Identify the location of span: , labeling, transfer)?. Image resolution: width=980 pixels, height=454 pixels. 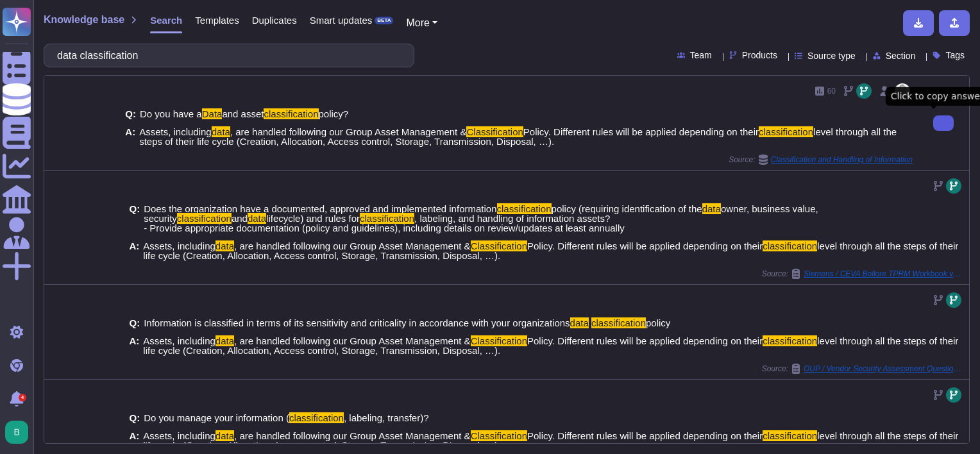
(386, 418).